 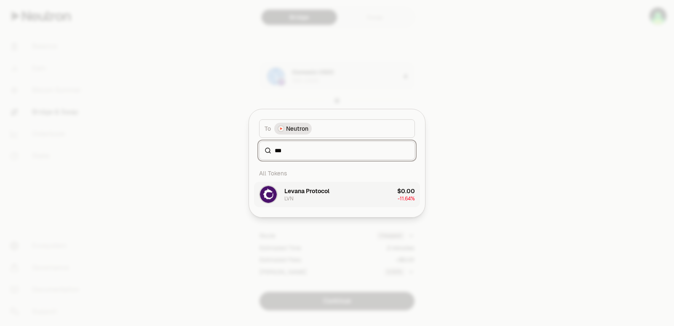 What do you see at coordinates (267, 128) in the screenshot?
I see `span: To` at bounding box center [267, 128].